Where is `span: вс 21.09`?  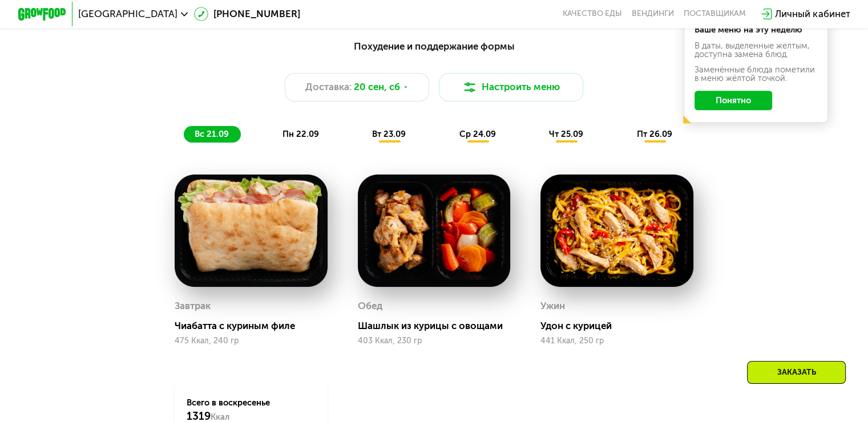
span: вс 21.09 is located at coordinates (212, 134).